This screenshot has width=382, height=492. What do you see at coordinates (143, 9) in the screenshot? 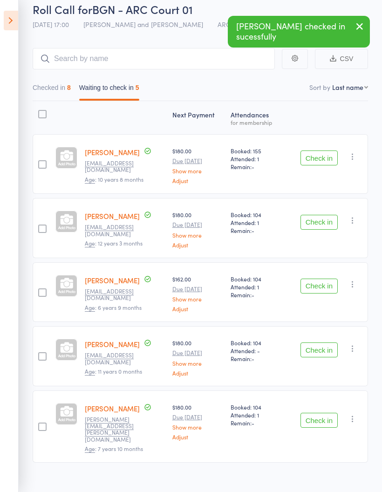
I see `span: BGN - ARC Court 01` at bounding box center [143, 9].